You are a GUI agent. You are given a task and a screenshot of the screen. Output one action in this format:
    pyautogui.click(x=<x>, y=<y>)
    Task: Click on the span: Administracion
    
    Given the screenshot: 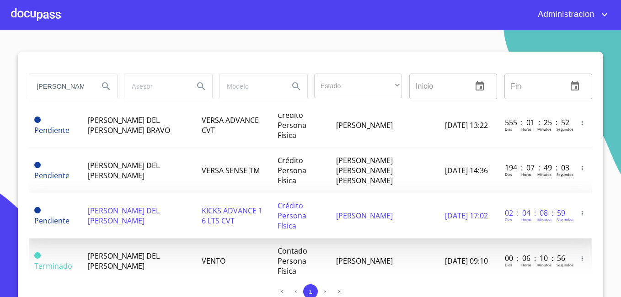 What is the action you would take?
    pyautogui.click(x=565, y=15)
    